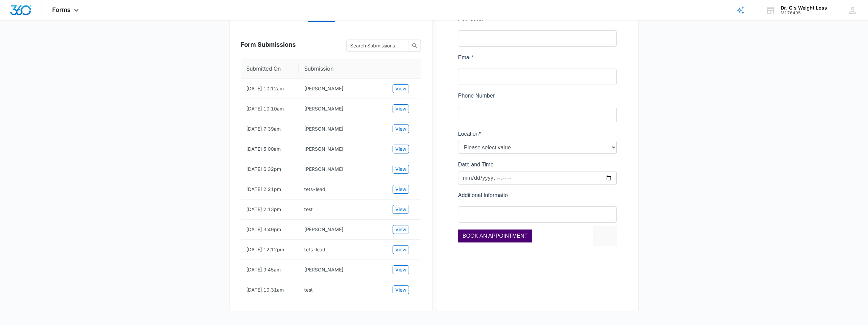 The height and width of the screenshot is (325, 868). What do you see at coordinates (343, 149) in the screenshot?
I see `td: Juan A. Madruga` at bounding box center [343, 149].